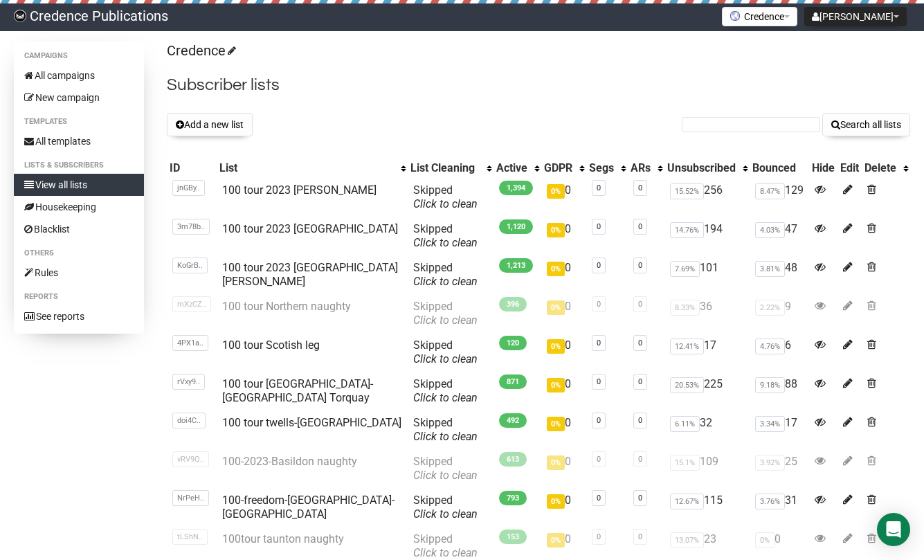  Describe the element at coordinates (707, 469) in the screenshot. I see `td: 109` at that location.